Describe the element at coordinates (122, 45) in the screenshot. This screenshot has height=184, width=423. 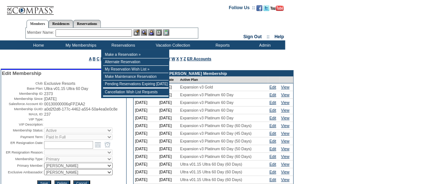
I see `td: Reservations` at that location.